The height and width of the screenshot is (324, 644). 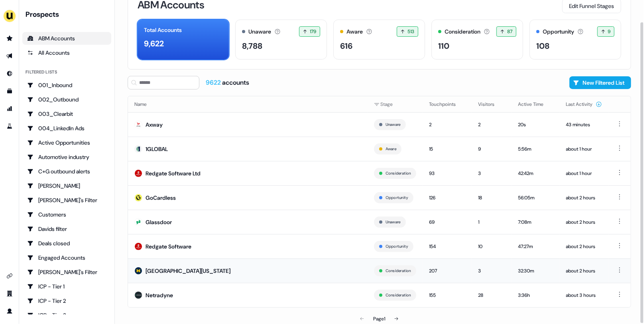 What do you see at coordinates (463, 31) in the screenshot?
I see `div: Consideration` at bounding box center [463, 31].